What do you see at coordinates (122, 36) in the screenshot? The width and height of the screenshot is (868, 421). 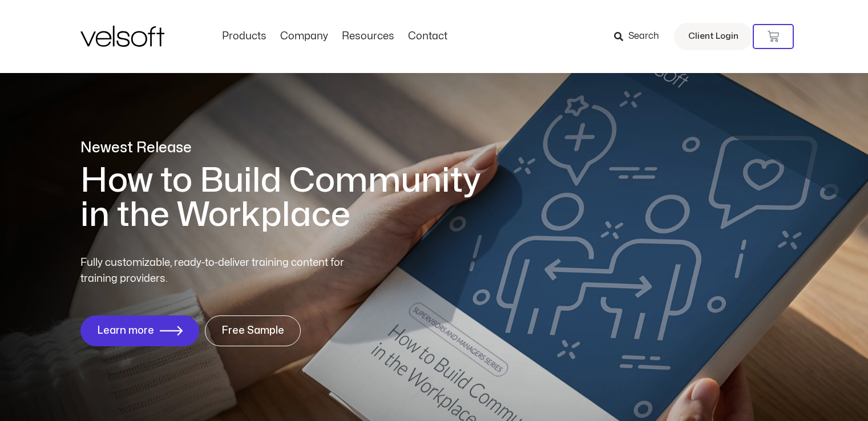 I see `img: Velsoft Training Materials` at bounding box center [122, 36].